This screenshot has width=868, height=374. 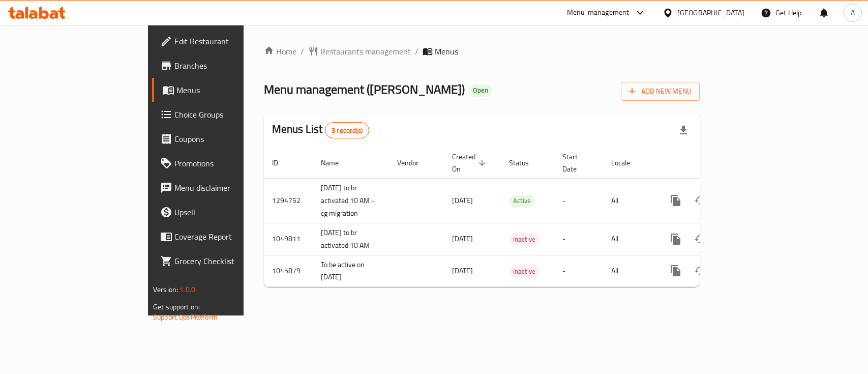 I want to click on span: Name, so click(x=336, y=163).